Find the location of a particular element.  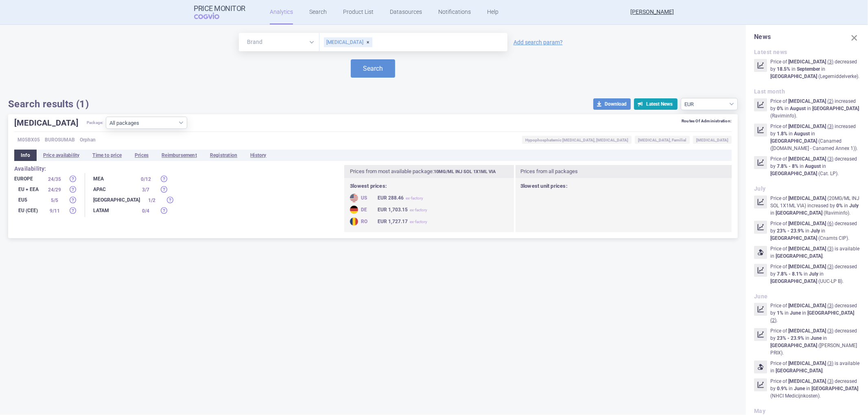

div: EU (CEE) is located at coordinates (29, 210).